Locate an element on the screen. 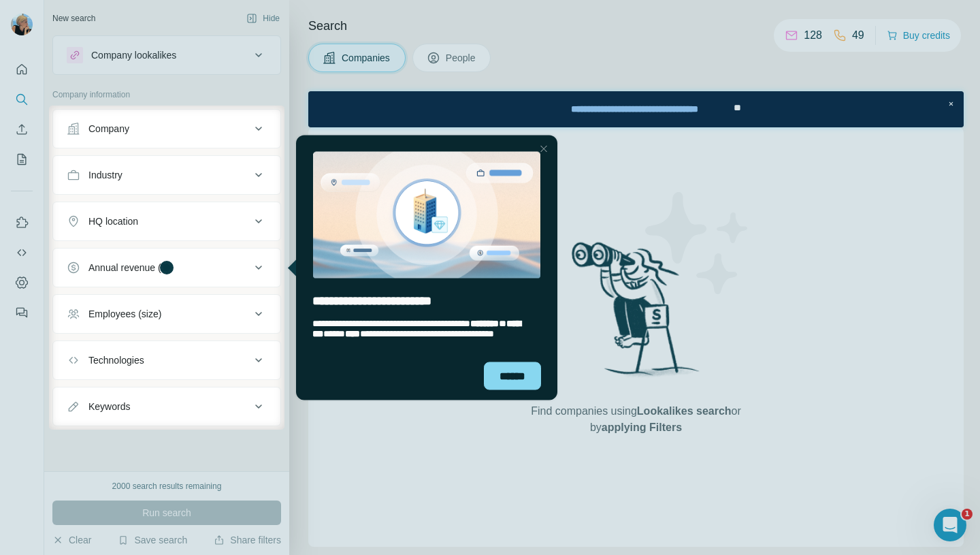 The image size is (980, 555). button: Technologies is located at coordinates (167, 361).